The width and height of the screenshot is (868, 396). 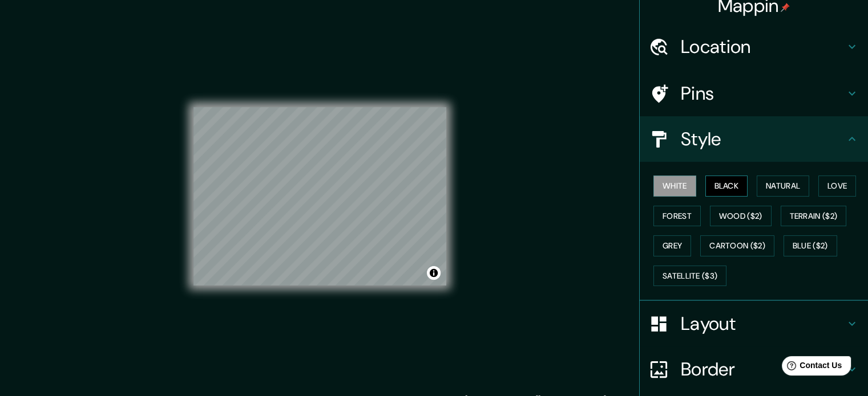 What do you see at coordinates (754, 369) in the screenshot?
I see `div: Border` at bounding box center [754, 369].